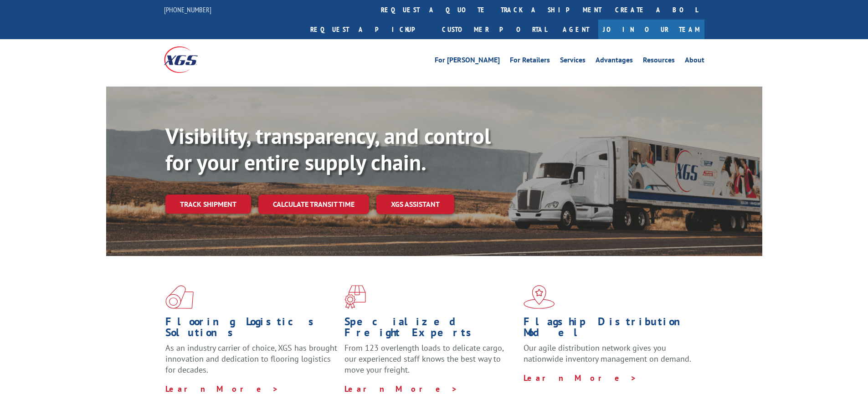 The width and height of the screenshot is (868, 415). I want to click on h1: Specialized Freight Experts, so click(430, 330).